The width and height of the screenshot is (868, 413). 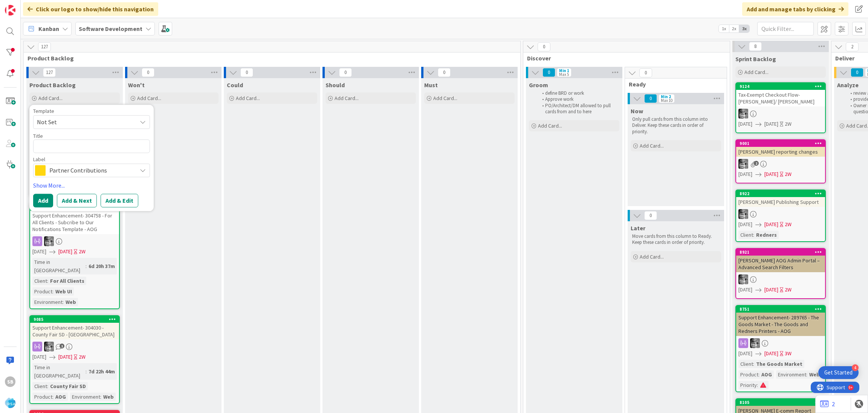 I want to click on li: PO/Architect/DM allowed to pull cards from and to here, so click(x=578, y=108).